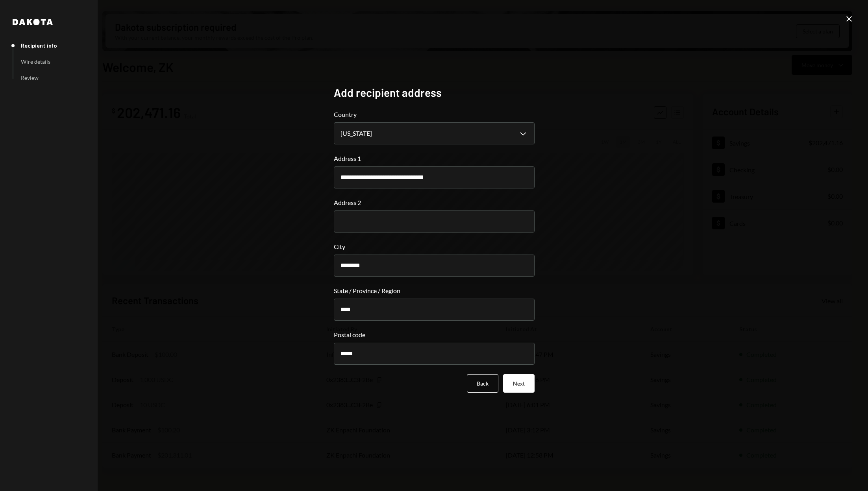 This screenshot has width=868, height=491. What do you see at coordinates (434, 246) in the screenshot?
I see `label: City` at bounding box center [434, 246].